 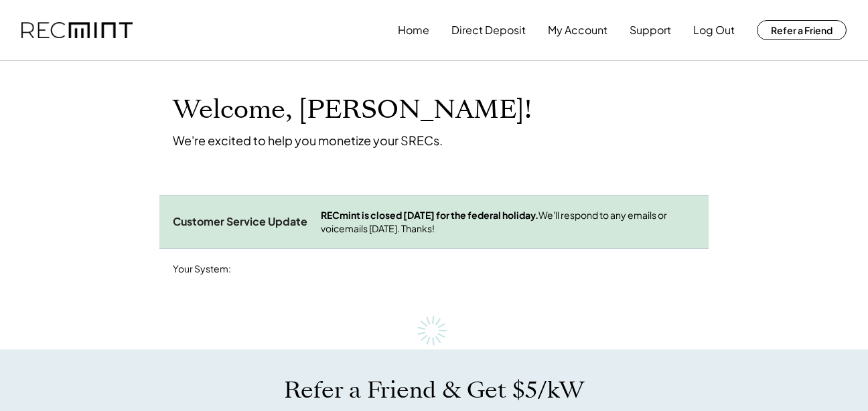 I want to click on button: Direct Deposit, so click(x=488, y=30).